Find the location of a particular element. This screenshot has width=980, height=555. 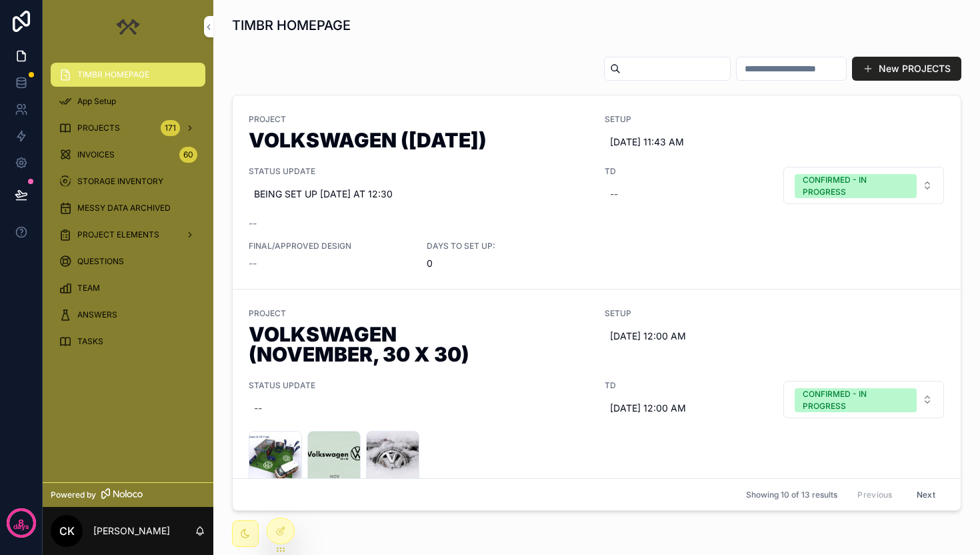

a: PROJECTS171 is located at coordinates (128, 128).